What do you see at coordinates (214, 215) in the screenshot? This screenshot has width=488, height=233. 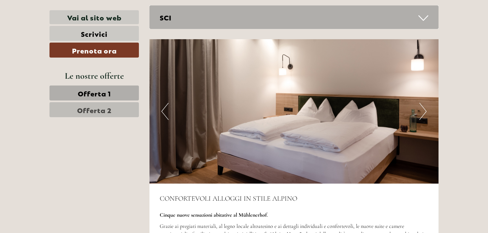 I see `strong: Cinque nuove sensazioni abitative al Mühlenerhof` at bounding box center [214, 215].